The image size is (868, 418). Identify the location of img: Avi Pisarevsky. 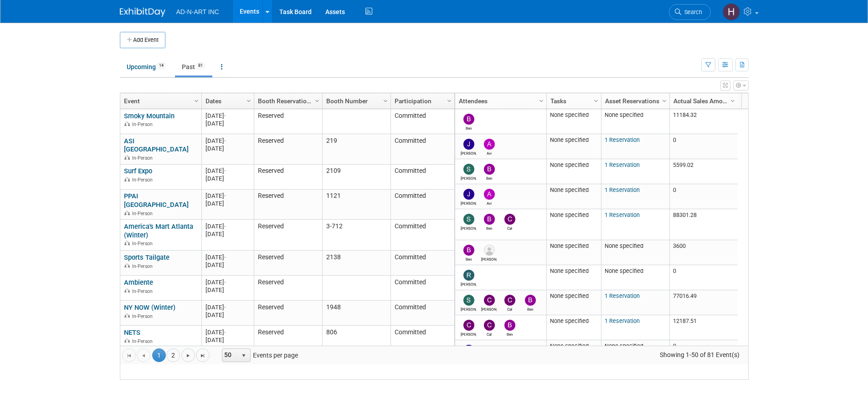
(489, 195).